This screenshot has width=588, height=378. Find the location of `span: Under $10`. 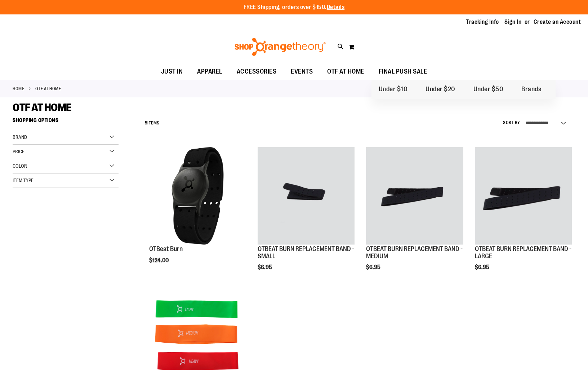

span: Under $10 is located at coordinates (393, 90).